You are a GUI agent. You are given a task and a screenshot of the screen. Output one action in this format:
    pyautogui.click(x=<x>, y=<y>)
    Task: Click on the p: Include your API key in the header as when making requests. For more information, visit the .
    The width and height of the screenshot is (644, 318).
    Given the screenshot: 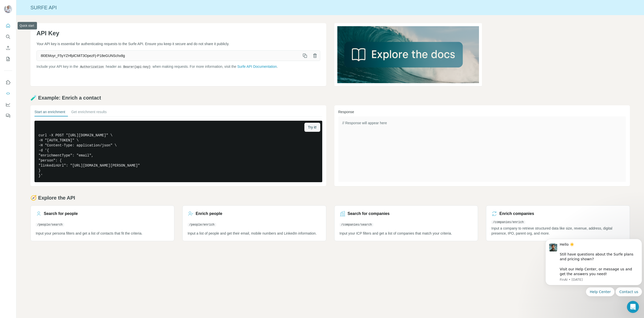 What is the action you would take?
    pyautogui.click(x=178, y=66)
    